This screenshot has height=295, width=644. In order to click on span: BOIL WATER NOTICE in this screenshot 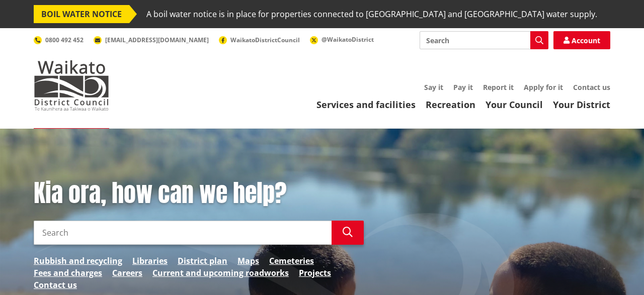, I will do `click(82, 14)`.